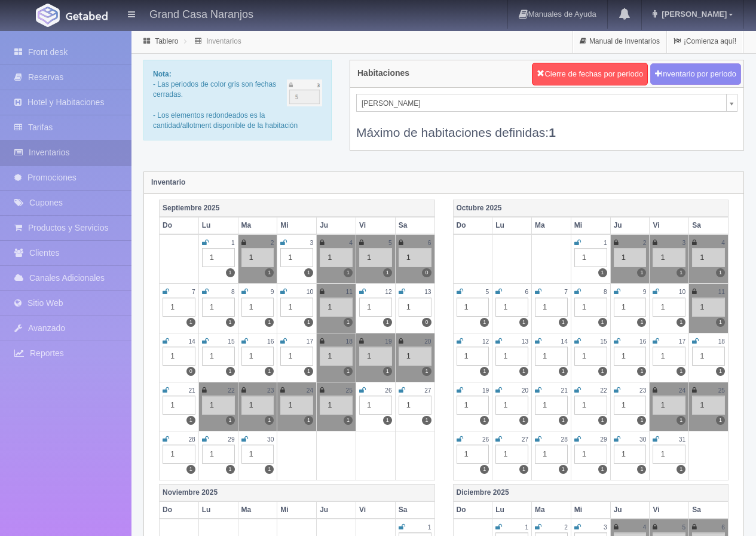 The height and width of the screenshot is (536, 756). What do you see at coordinates (603, 439) in the screenshot?
I see `small: 29` at bounding box center [603, 439].